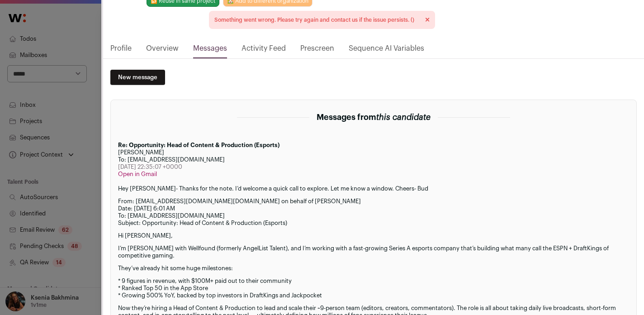 This screenshot has height=315, width=644. Describe the element at coordinates (403, 117) in the screenshot. I see `span: this candidate` at that location.